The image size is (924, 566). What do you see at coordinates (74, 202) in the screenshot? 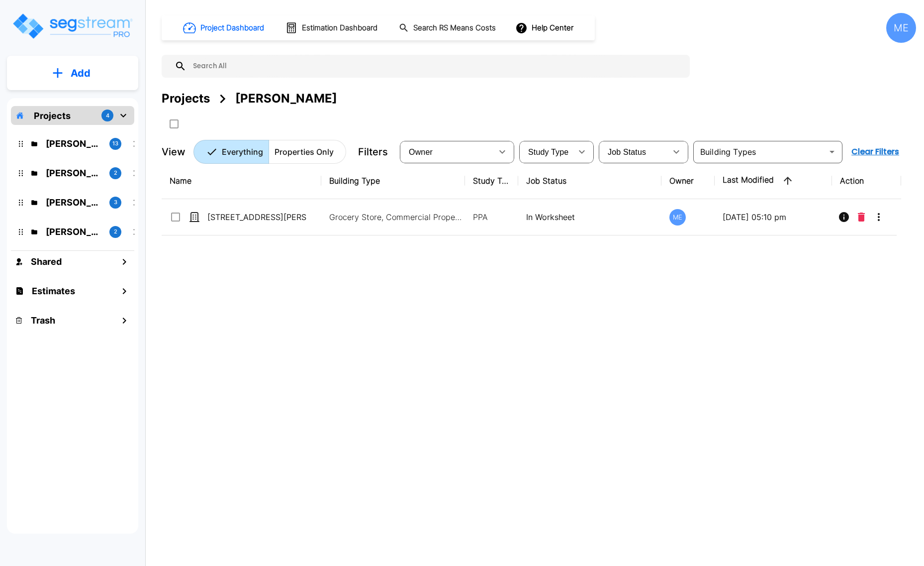
I see `p: Jon's Folder` at bounding box center [74, 202].